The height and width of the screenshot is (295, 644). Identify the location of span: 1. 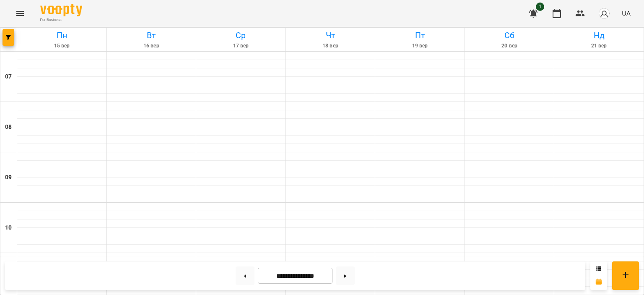
(540, 7).